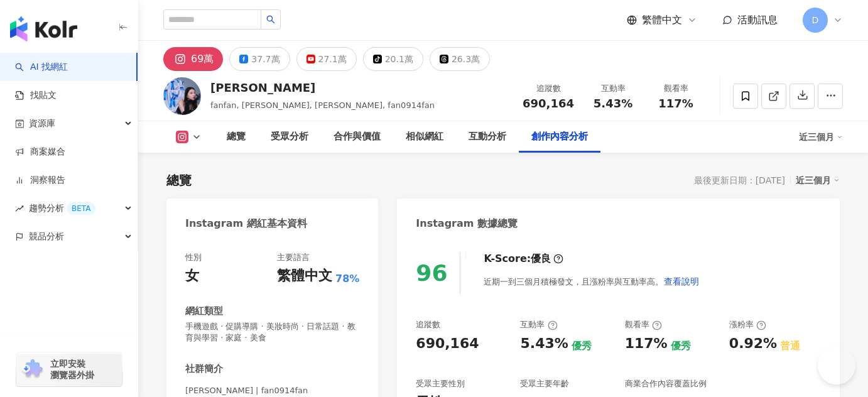 The height and width of the screenshot is (397, 868). Describe the element at coordinates (356, 137) in the screenshot. I see `div: 合作與價值` at that location.